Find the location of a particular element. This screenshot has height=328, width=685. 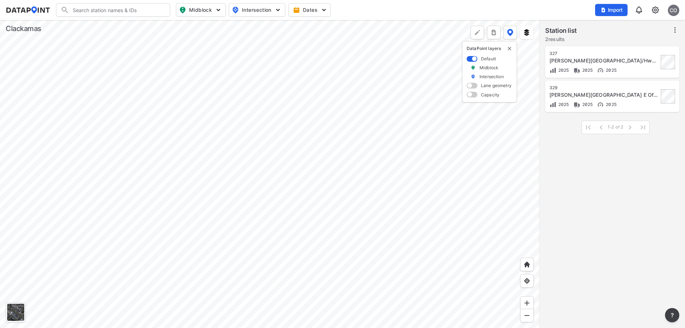

img: ZvzfEJKXnyWIrJytrsY285QMwk63cM6Drc+sIAAAAASUVORK5CYII= is located at coordinates (527, 303).